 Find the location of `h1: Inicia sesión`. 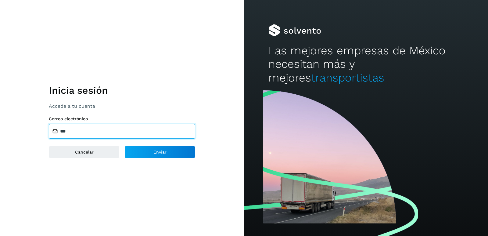

h1: Inicia sesión is located at coordinates (122, 90).